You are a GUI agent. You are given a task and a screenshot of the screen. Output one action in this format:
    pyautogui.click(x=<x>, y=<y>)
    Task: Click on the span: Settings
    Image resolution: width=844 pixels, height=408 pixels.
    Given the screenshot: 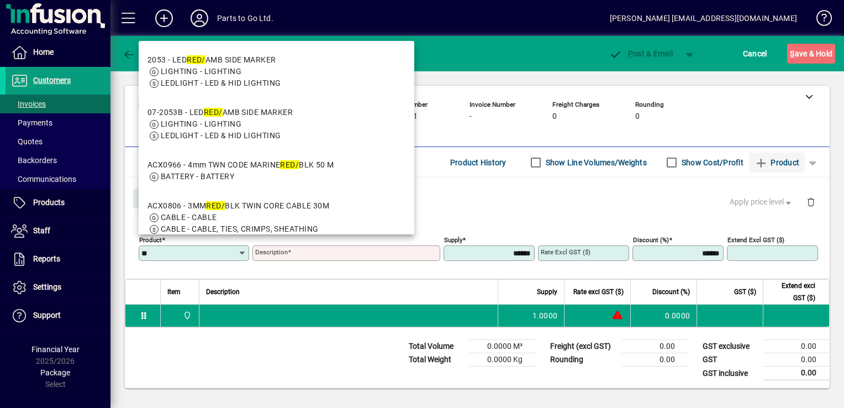 What is the action you would take?
    pyautogui.click(x=47, y=287)
    